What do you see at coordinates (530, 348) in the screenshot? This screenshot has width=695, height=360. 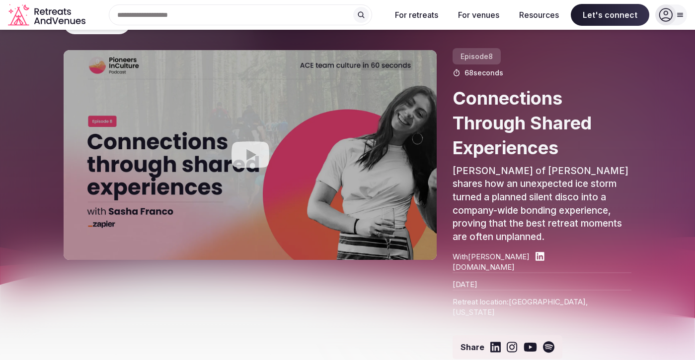 I see `a: Share on Youtube` at bounding box center [530, 348].